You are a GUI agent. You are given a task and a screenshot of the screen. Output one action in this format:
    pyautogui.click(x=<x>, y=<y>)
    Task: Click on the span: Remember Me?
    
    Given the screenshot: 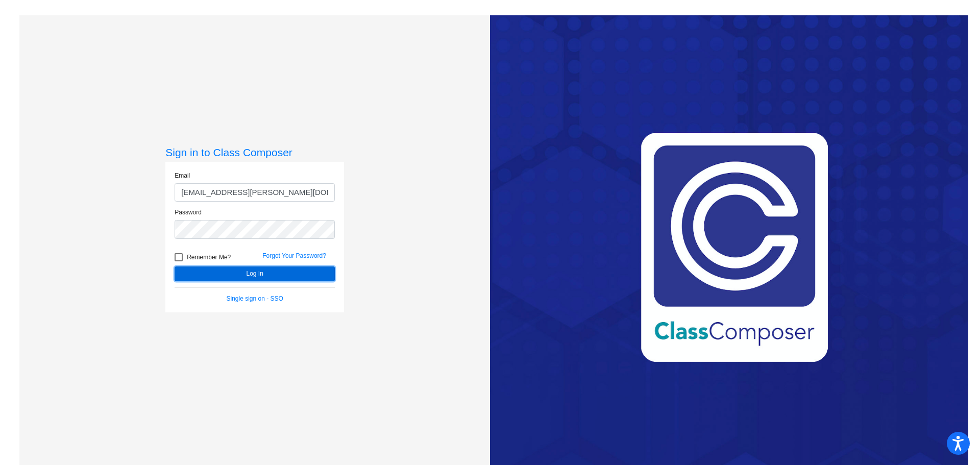 What is the action you would take?
    pyautogui.click(x=209, y=257)
    